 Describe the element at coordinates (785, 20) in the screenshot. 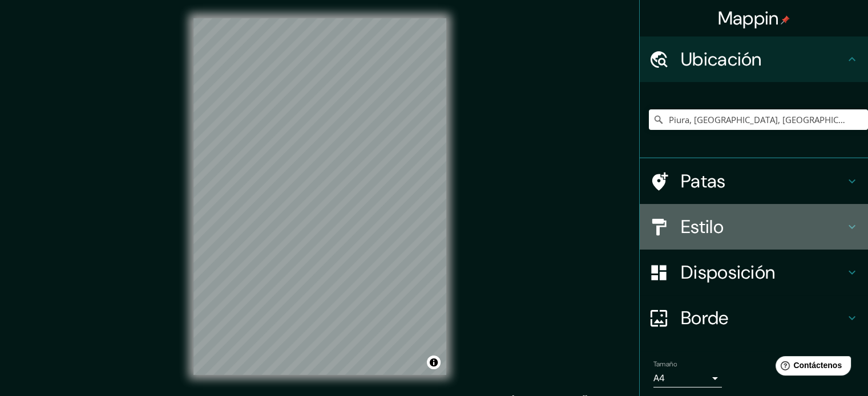

I see `img: pin-icon.png` at that location.